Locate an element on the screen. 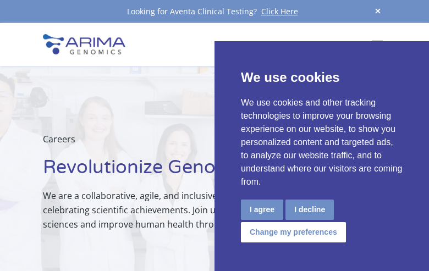 The width and height of the screenshot is (429, 271). p: We are a collaborative, agile, and inclusive team that thrives on learning and celebrating scient... is located at coordinates (214, 210).